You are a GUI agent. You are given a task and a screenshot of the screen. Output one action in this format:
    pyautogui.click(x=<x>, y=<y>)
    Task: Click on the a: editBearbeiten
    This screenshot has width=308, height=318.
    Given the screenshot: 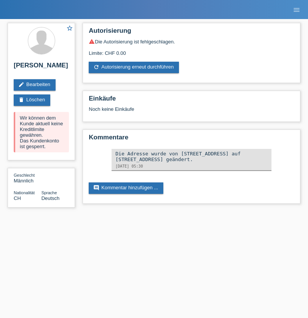 What is the action you would take?
    pyautogui.click(x=35, y=85)
    